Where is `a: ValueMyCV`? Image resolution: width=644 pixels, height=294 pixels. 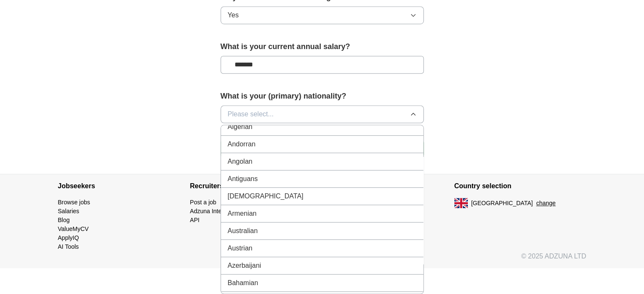 a: ValueMyCV is located at coordinates (73, 229).